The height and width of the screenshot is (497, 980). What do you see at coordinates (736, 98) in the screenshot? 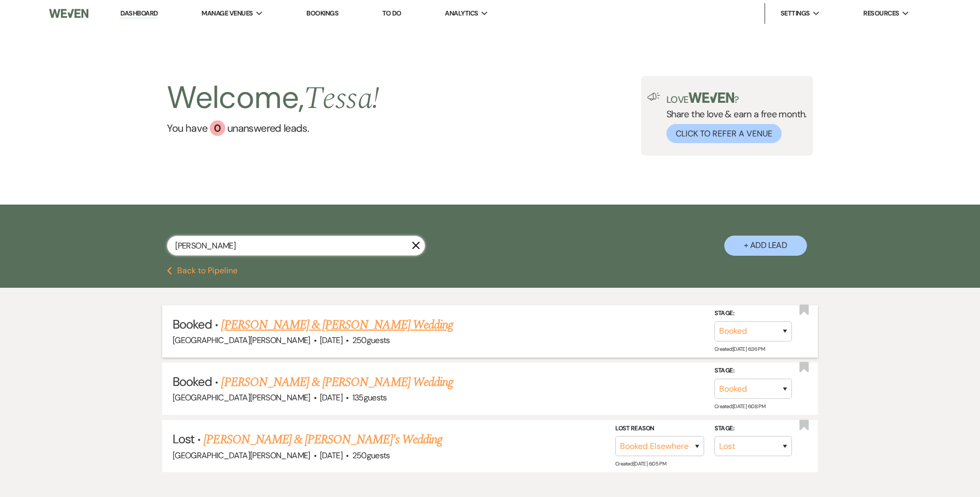
I see `p: Love ?` at bounding box center [736, 98].